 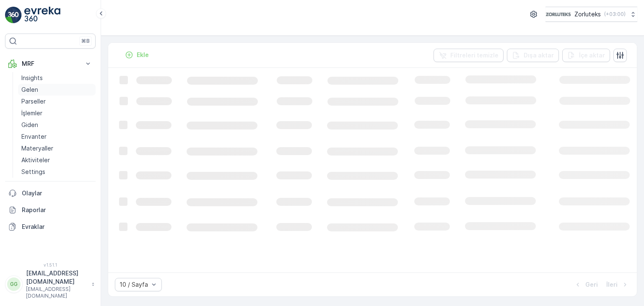 What do you see at coordinates (586, 284) in the screenshot?
I see `button: Geri` at bounding box center [586, 284].